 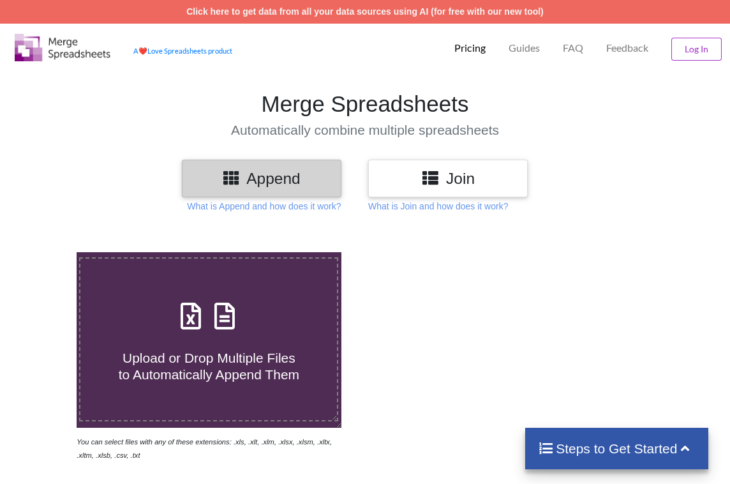 I want to click on p: Pricing, so click(x=470, y=48).